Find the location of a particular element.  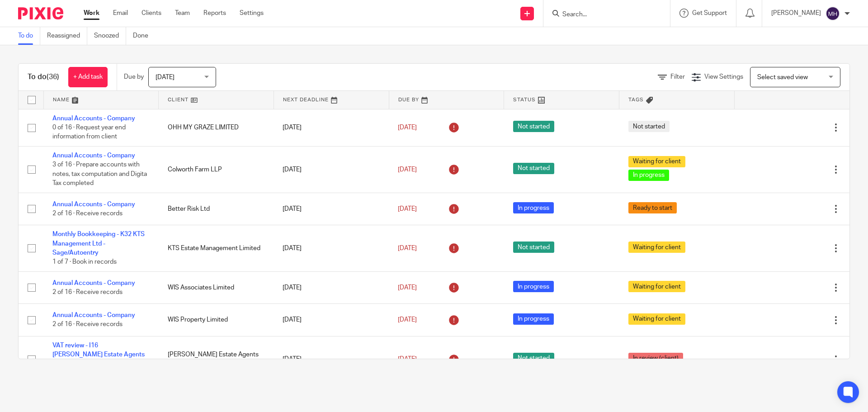

p: Due by is located at coordinates (134, 77).